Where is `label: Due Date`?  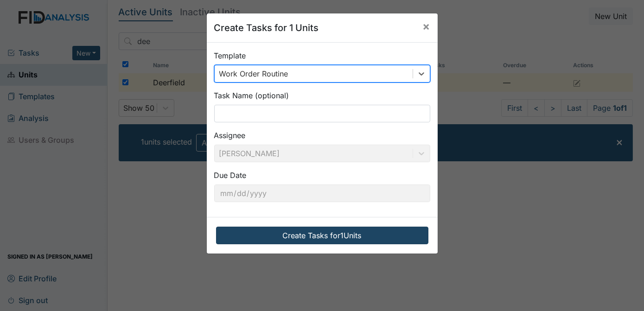 label: Due Date is located at coordinates (230, 175).